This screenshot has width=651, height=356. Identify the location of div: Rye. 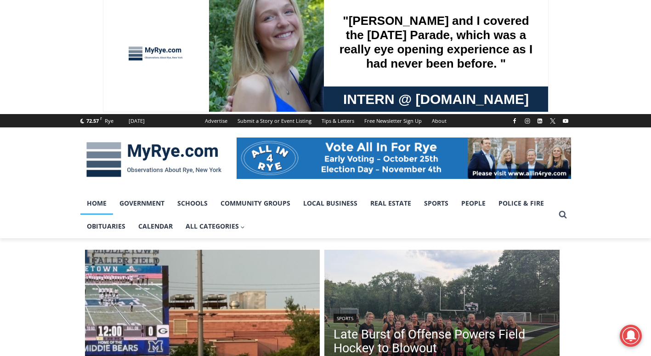
(109, 121).